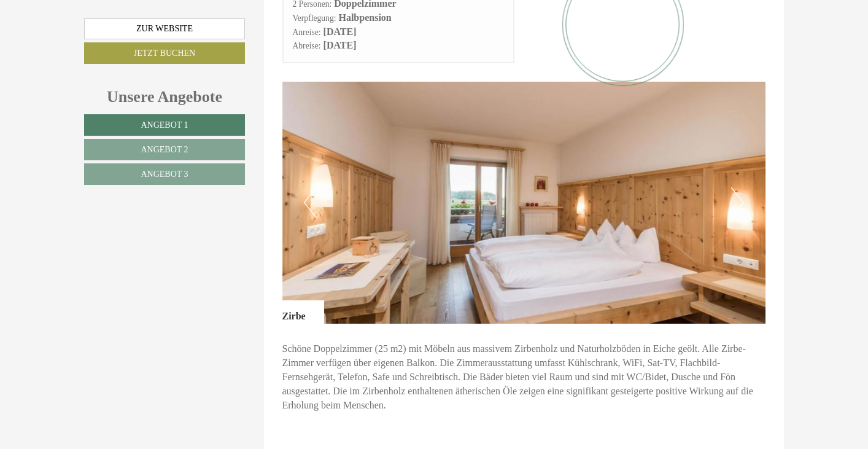 The image size is (868, 449). Describe the element at coordinates (164, 29) in the screenshot. I see `a: Zur Website` at that location.